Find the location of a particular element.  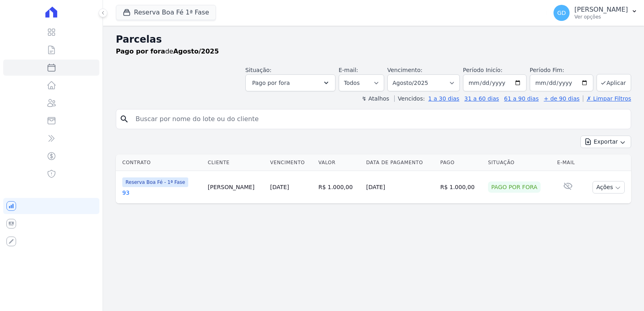

span: Reserva Boa Fé - 1ª Fase is located at coordinates (155, 182).